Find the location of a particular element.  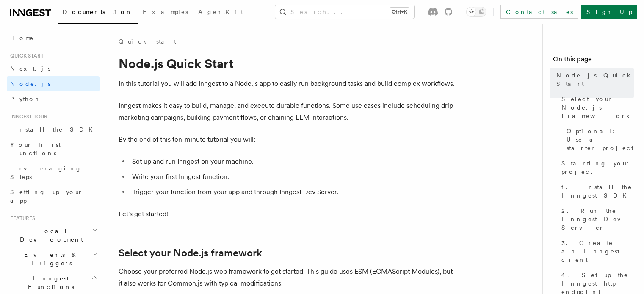

span: Events & Triggers is located at coordinates (49, 259).